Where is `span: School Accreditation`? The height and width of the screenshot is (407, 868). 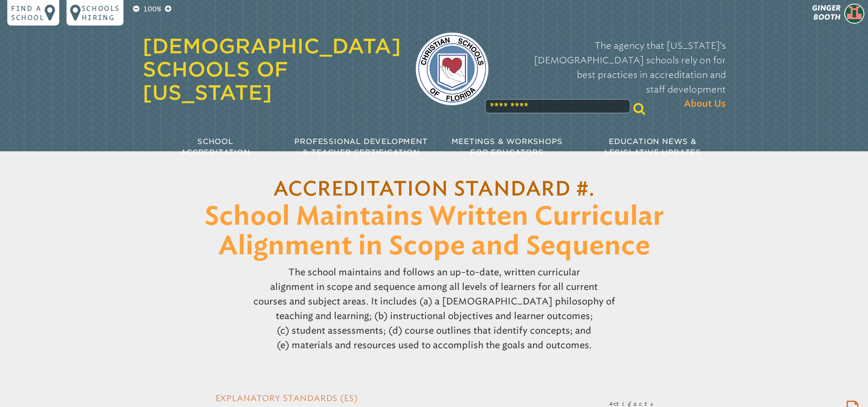
span: School Accreditation is located at coordinates (215, 147).